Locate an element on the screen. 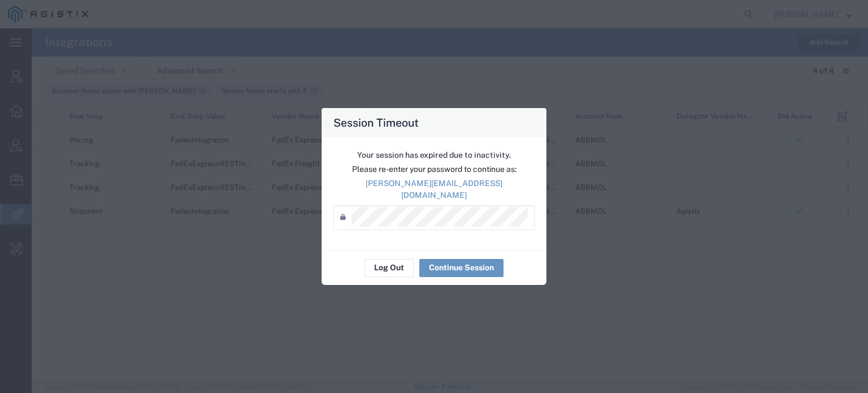  button: Continue Session is located at coordinates (461, 268).